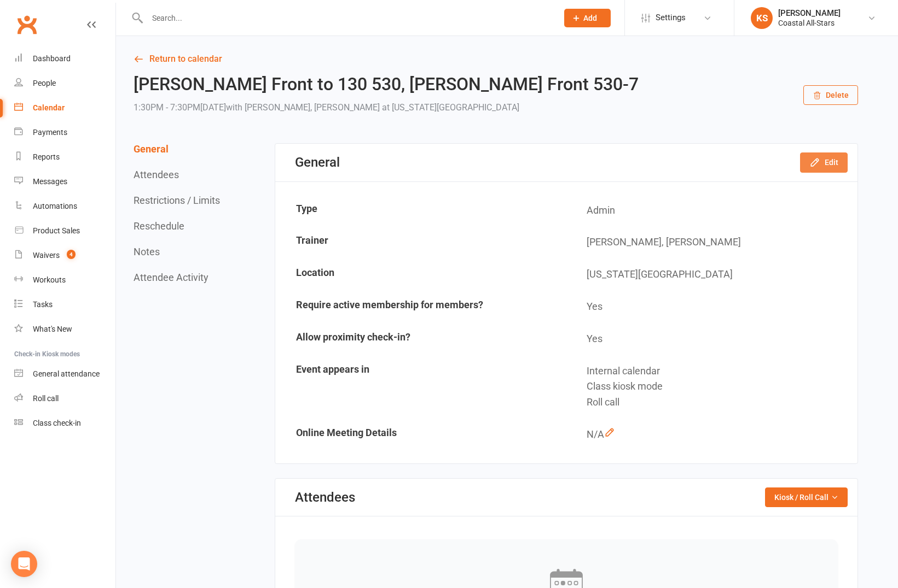  Describe the element at coordinates (670, 18) in the screenshot. I see `span: Settings` at that location.